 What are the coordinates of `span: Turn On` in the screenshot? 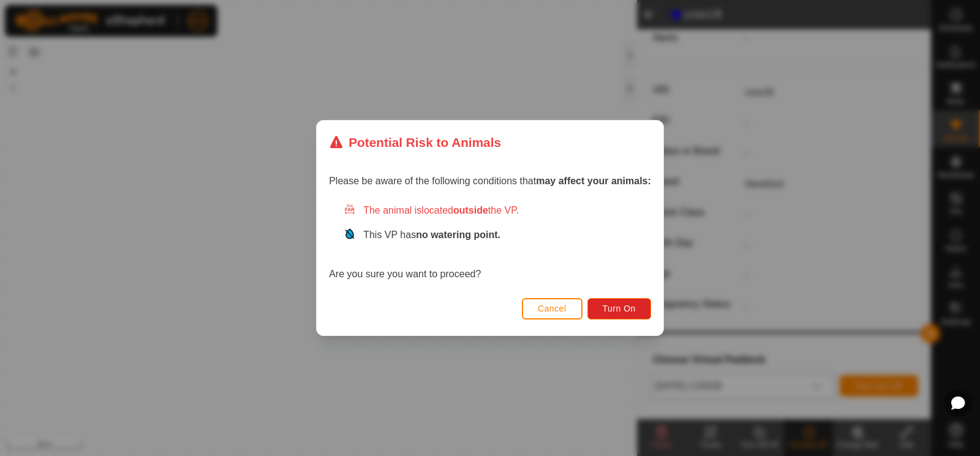 It's located at (619, 309).